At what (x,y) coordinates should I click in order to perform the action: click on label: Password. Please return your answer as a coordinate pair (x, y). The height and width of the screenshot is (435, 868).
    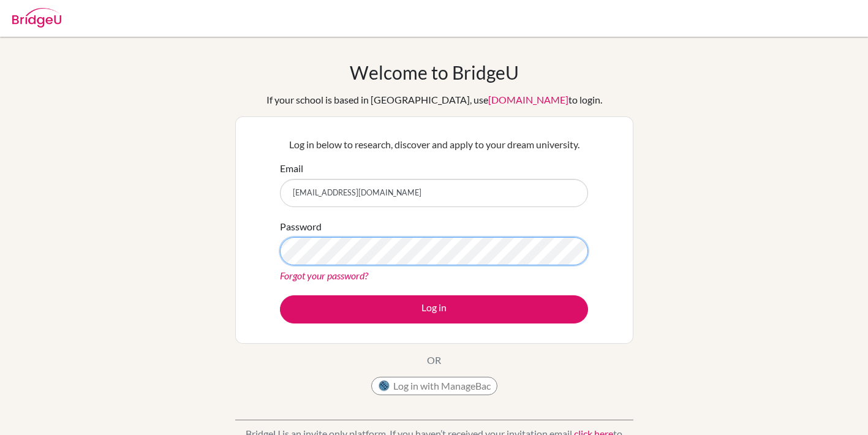
    Looking at the image, I should click on (300, 227).